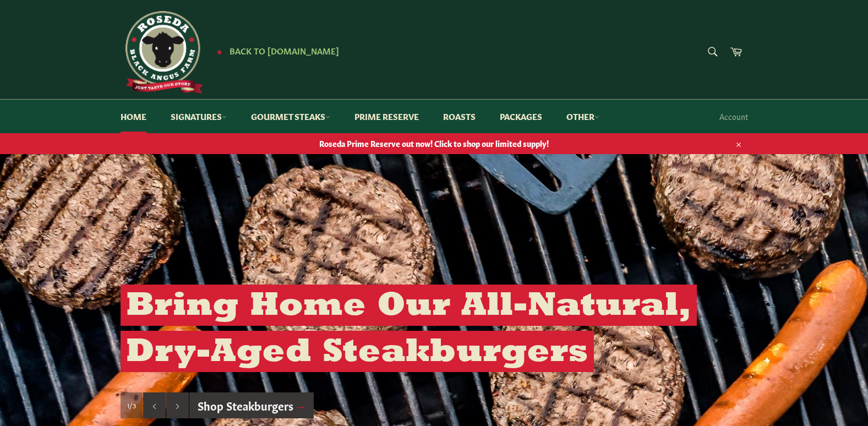  What do you see at coordinates (178, 405) in the screenshot?
I see `button: Next slide` at bounding box center [178, 405].